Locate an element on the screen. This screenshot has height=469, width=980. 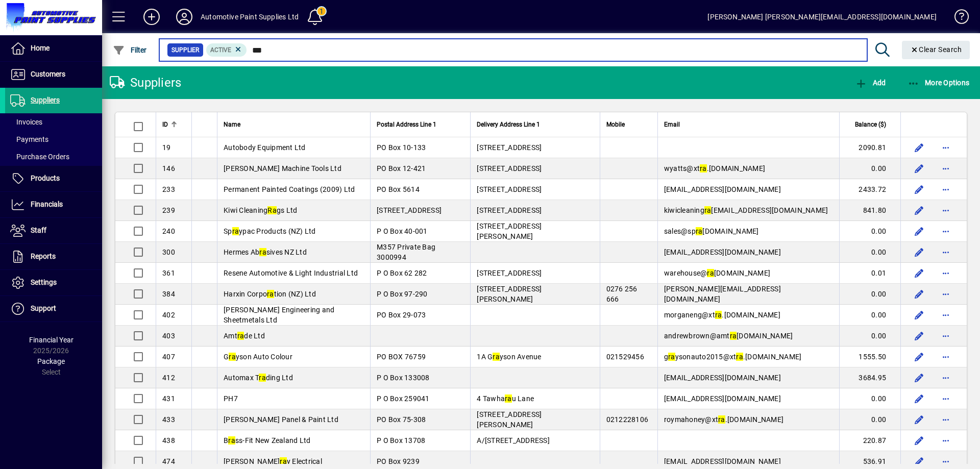
span: PO Box 10-133 is located at coordinates (402, 148).